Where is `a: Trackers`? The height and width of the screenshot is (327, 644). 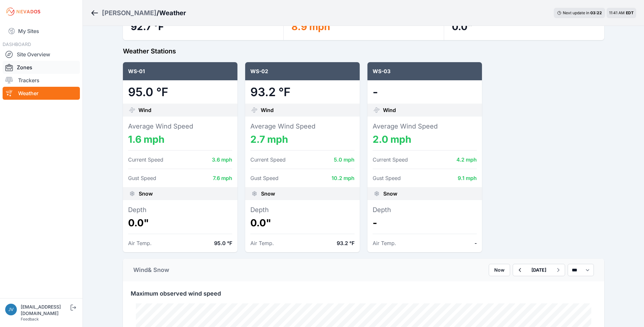
a: Trackers is located at coordinates (41, 80).